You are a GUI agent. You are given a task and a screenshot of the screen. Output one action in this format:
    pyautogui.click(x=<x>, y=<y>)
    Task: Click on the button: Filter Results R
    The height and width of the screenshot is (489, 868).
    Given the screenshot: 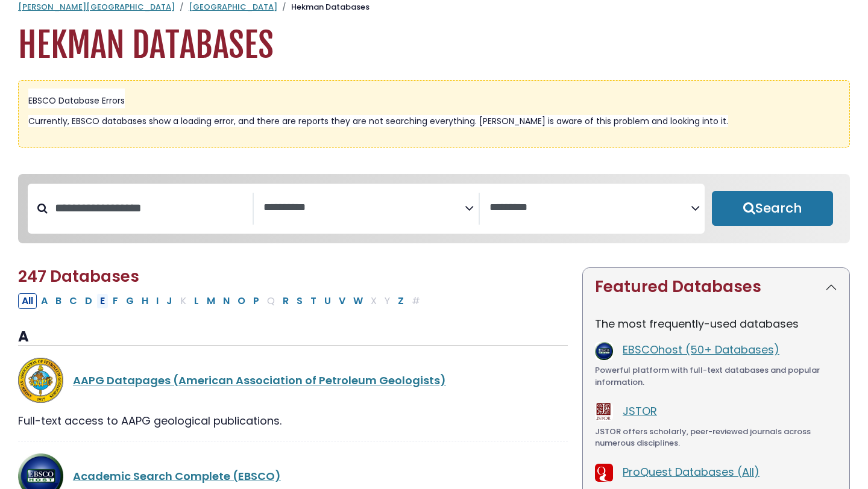 What is the action you would take?
    pyautogui.click(x=286, y=301)
    